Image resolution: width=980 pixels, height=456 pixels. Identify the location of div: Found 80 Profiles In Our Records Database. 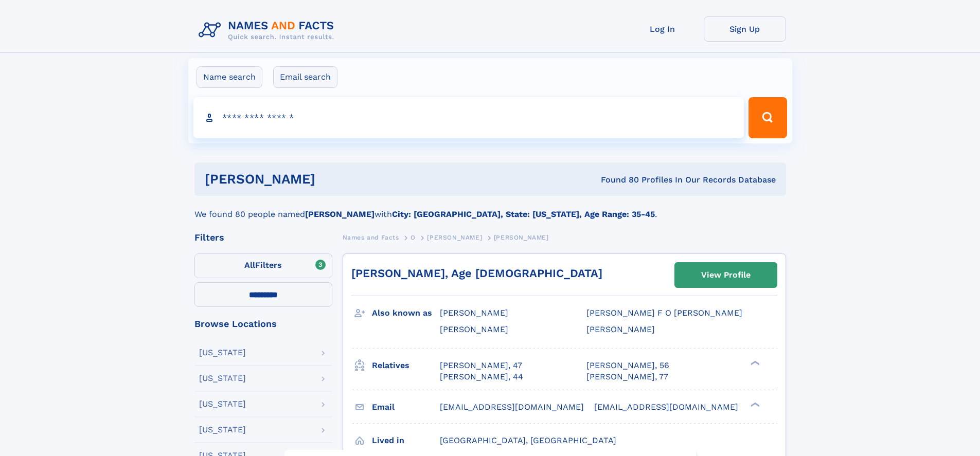
(616, 180).